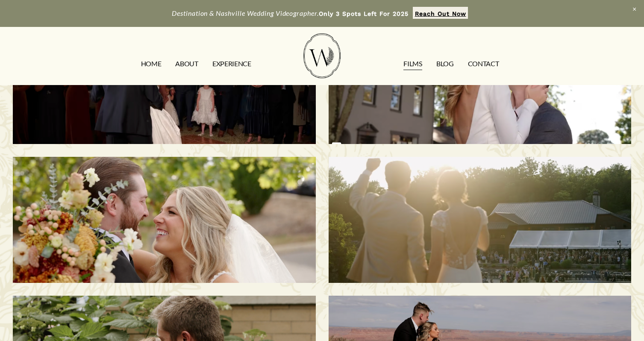 This screenshot has height=341, width=644. I want to click on a: Reach Out Now, so click(440, 13).